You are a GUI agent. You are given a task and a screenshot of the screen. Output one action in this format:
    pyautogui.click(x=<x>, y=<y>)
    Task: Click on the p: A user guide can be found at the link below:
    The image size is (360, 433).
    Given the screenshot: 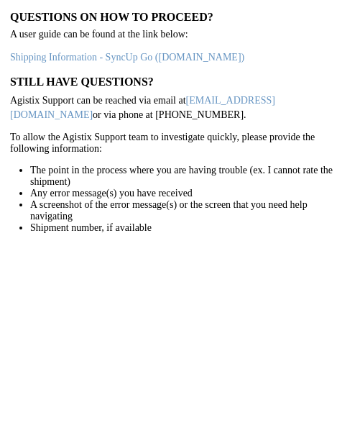 What is the action you would take?
    pyautogui.click(x=180, y=35)
    